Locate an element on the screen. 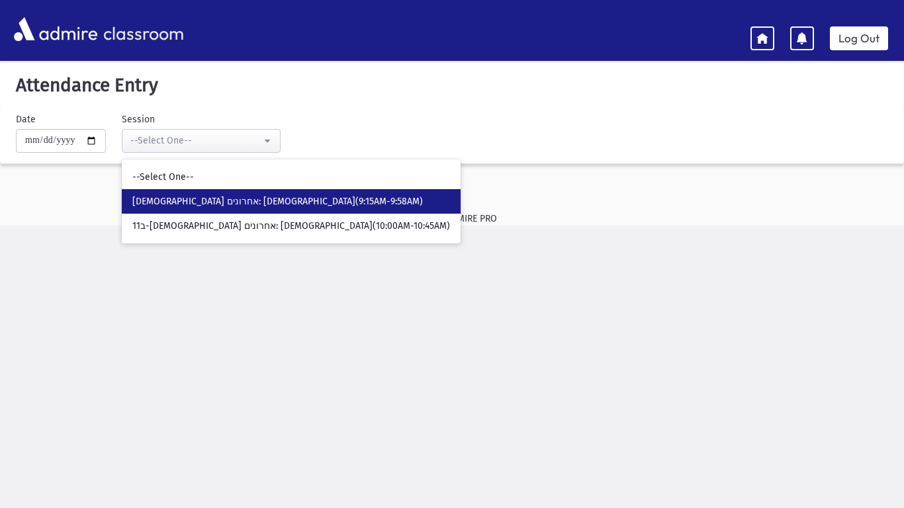 The height and width of the screenshot is (508, 904). div: © 2025 - ADMIRE PRO is located at coordinates (452, 218).